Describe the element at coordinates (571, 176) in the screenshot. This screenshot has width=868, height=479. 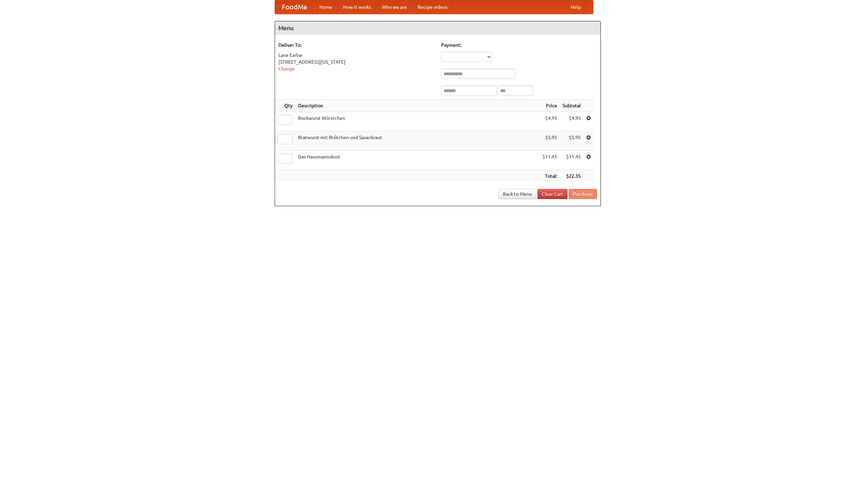
I see `th: $22.35` at that location.